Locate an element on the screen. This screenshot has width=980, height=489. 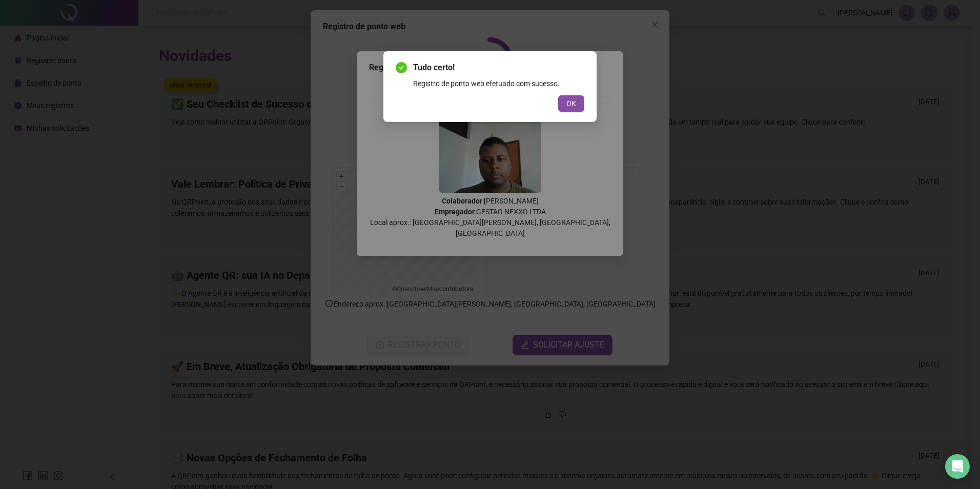
span: OK is located at coordinates (571, 104).